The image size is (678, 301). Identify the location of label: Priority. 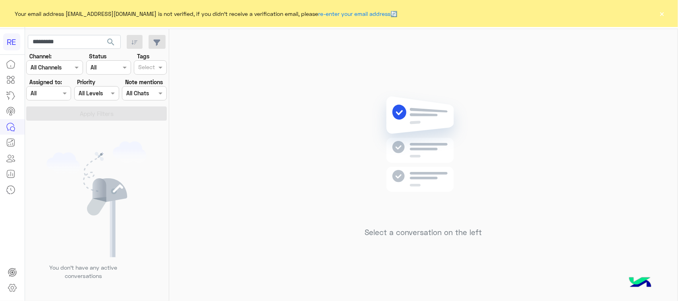
(86, 82).